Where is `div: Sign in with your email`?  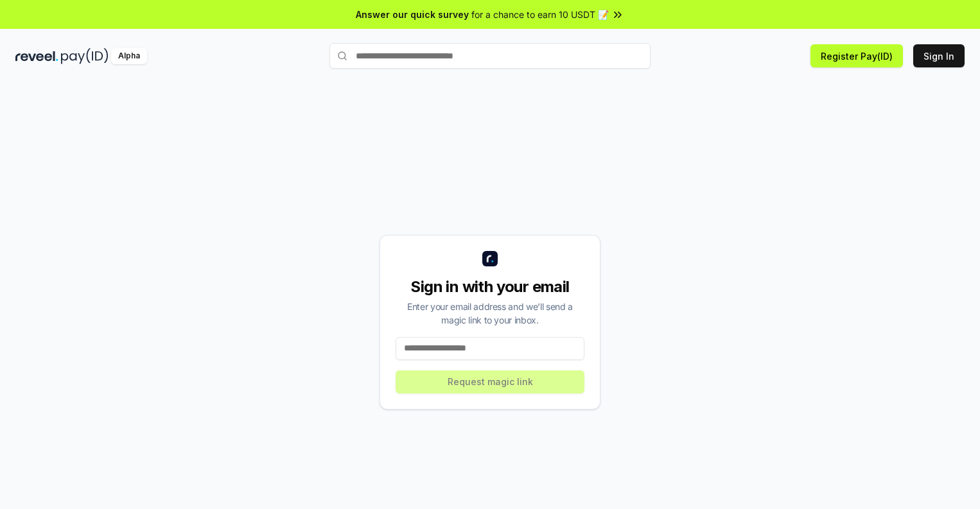
div: Sign in with your email is located at coordinates (490, 287).